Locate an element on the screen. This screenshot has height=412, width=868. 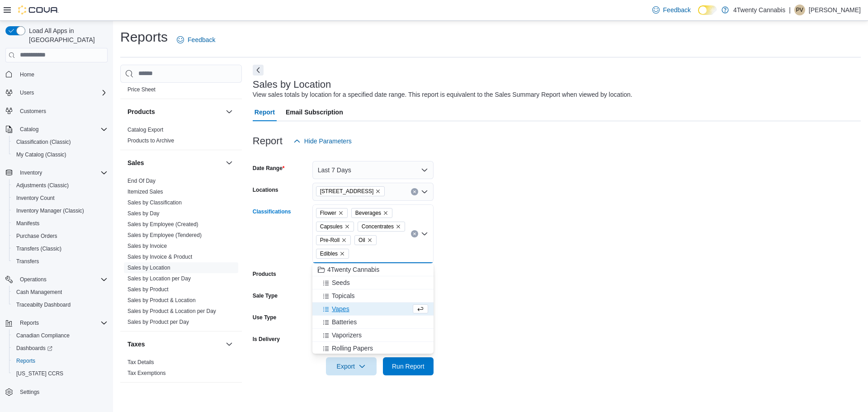
a: Inventory Count is located at coordinates (35, 198).